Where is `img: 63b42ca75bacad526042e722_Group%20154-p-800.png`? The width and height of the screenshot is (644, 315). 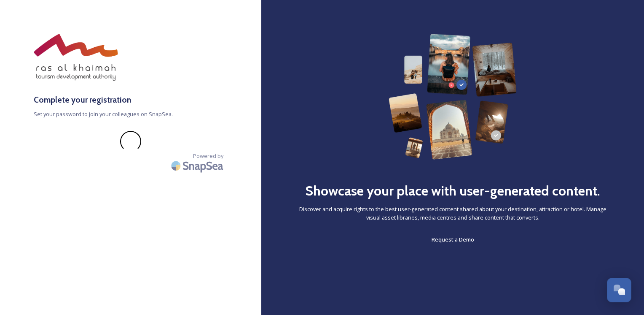 img: 63b42ca75bacad526042e722_Group%20154-p-800.png is located at coordinates (452, 97).